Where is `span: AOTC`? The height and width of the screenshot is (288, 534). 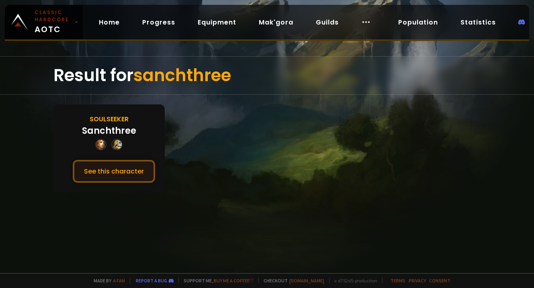
span: AOTC is located at coordinates (53, 22).